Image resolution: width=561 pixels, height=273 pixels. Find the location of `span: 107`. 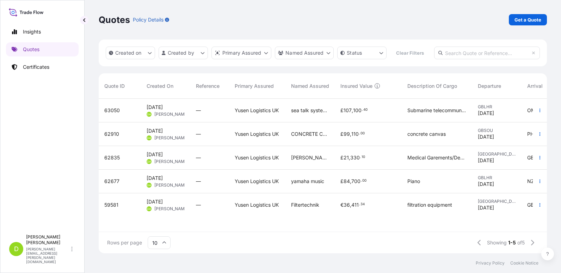

span: 107 is located at coordinates (347, 110).